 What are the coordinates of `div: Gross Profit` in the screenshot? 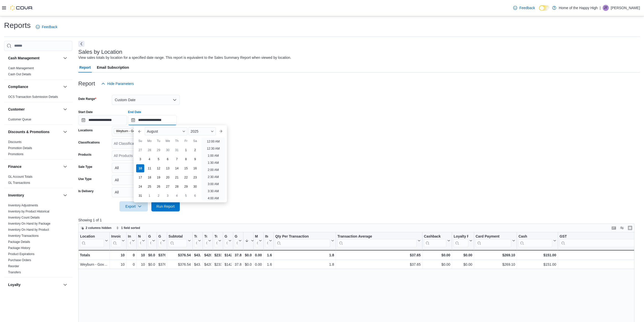 It's located at (226, 240).